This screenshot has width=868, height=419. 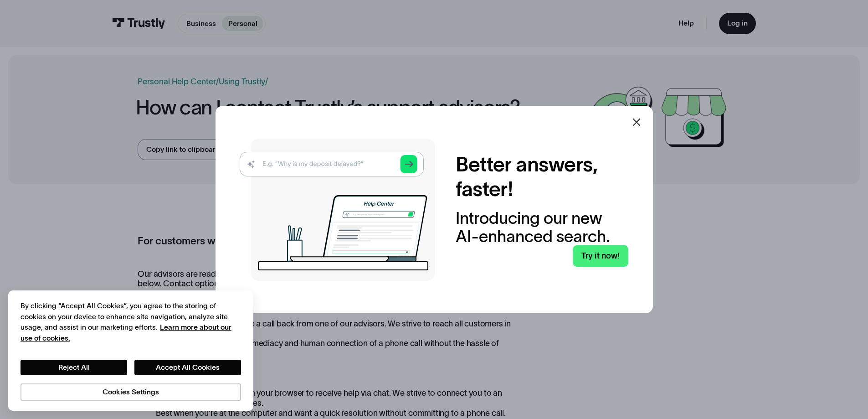 I want to click on button: Cookies Settings, so click(x=131, y=392).